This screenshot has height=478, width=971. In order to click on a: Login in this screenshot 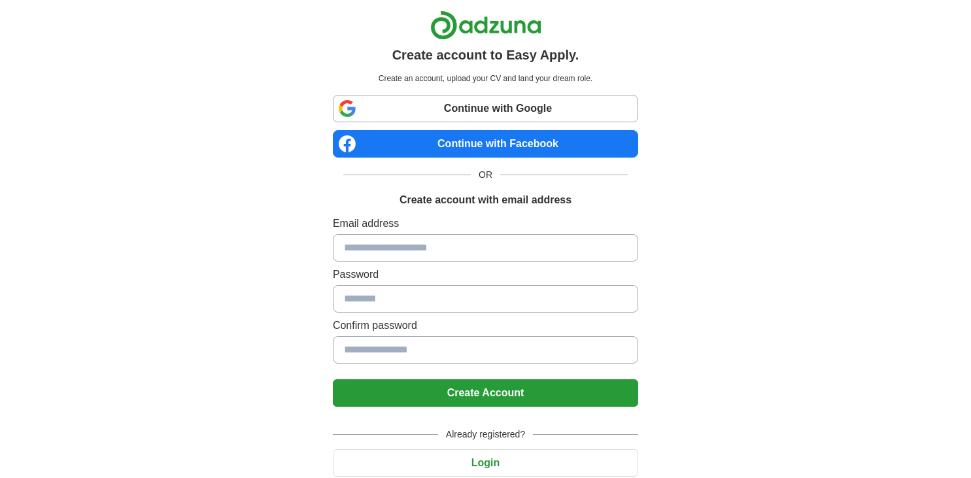, I will do `click(485, 462)`.